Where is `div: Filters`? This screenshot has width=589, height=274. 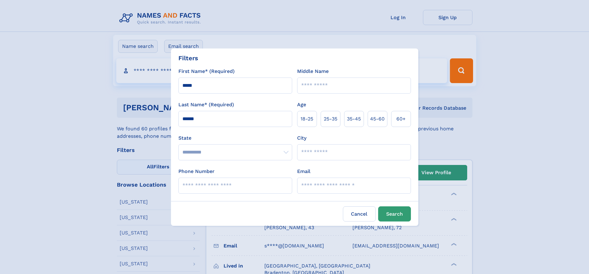 div: Filters is located at coordinates (188, 58).